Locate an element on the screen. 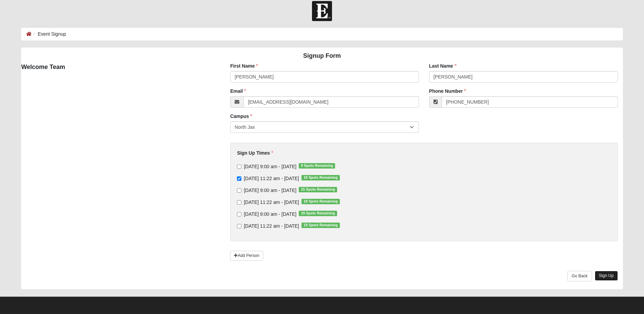 Image resolution: width=644 pixels, height=314 pixels. strong: Welcome Team is located at coordinates (43, 67).